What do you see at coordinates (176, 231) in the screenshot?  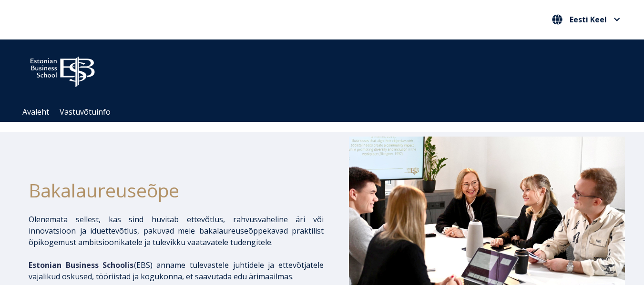 I see `p: Olenemata sellest, kas sind huvitab ettevõtlus, rahvusvaheline äri või innovatsioon ja iduettevõt...` at bounding box center [176, 231].